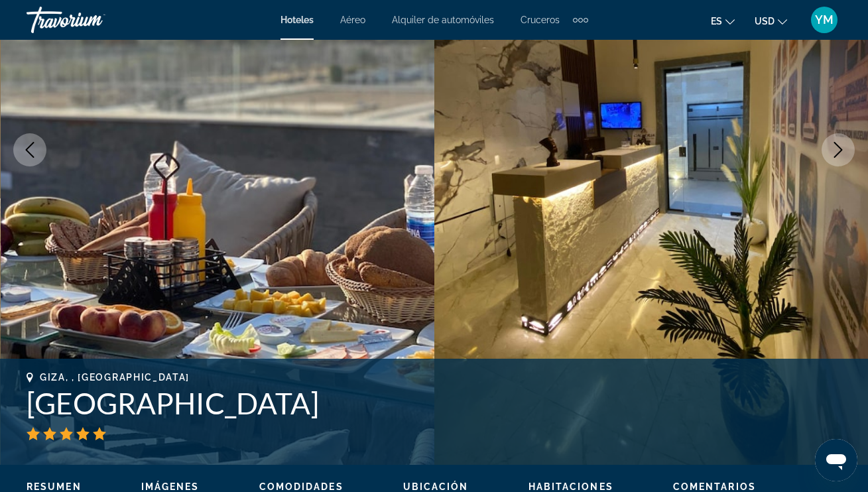 The width and height of the screenshot is (868, 492). What do you see at coordinates (717, 21) in the screenshot?
I see `span: es` at bounding box center [717, 21].